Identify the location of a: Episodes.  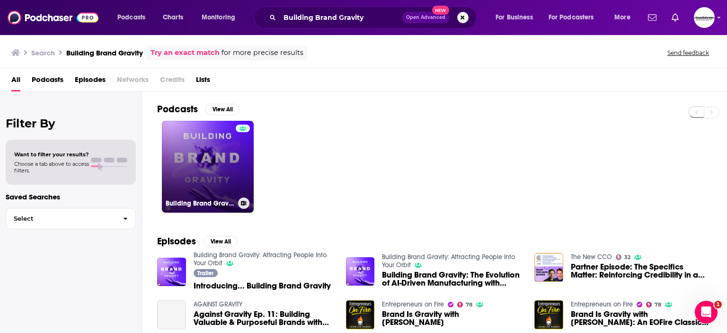
(90, 81).